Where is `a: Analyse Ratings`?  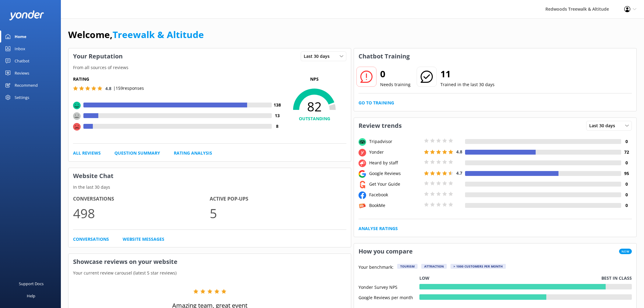 a: Analyse Ratings is located at coordinates (378, 229).